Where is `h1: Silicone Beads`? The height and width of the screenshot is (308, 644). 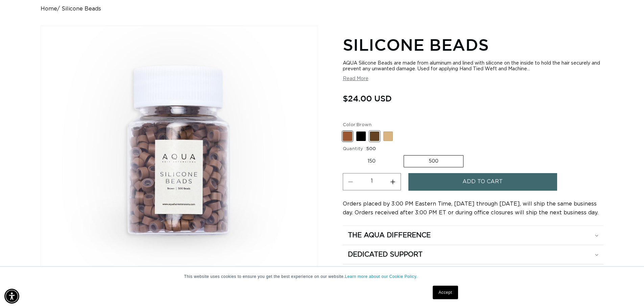
h1: Silicone Beads is located at coordinates (473, 44).